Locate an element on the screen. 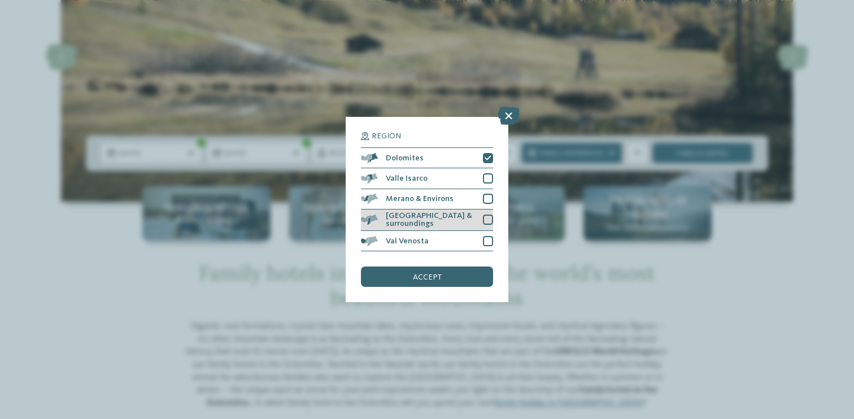 This screenshot has width=854, height=419. span: Merano & Environs is located at coordinates (420, 199).